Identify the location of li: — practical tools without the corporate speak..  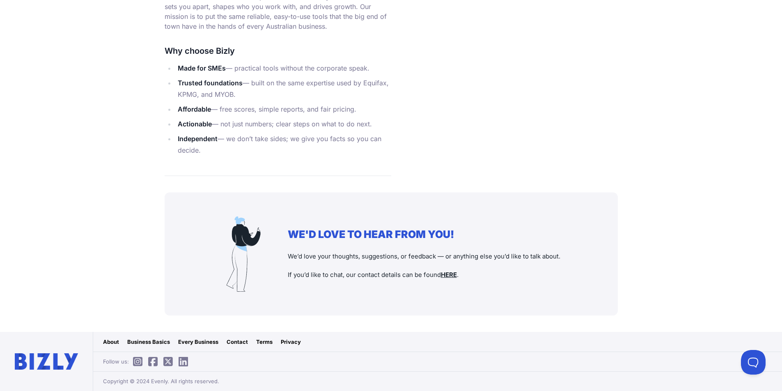
(283, 68).